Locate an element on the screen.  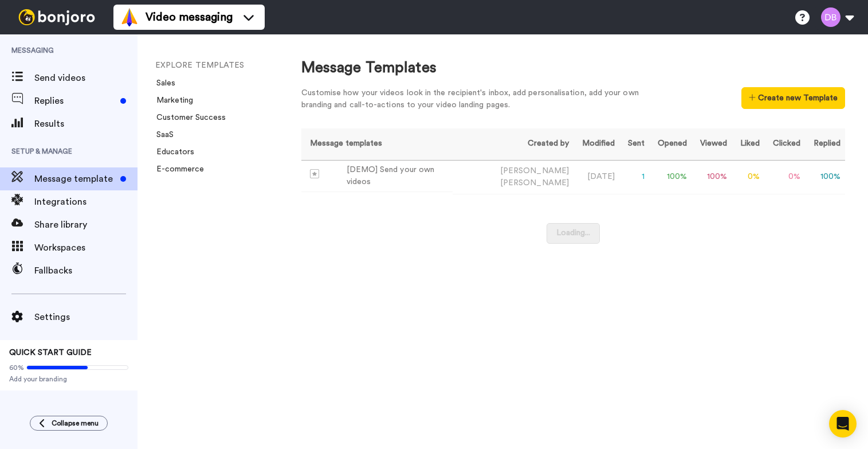
span: 60% is located at coordinates (16, 368).